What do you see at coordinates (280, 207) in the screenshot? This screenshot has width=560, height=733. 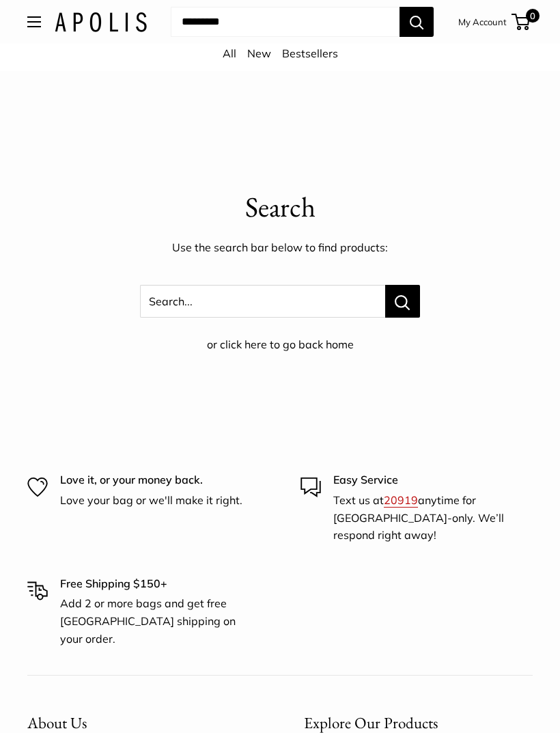 I see `p: Search` at bounding box center [280, 207].